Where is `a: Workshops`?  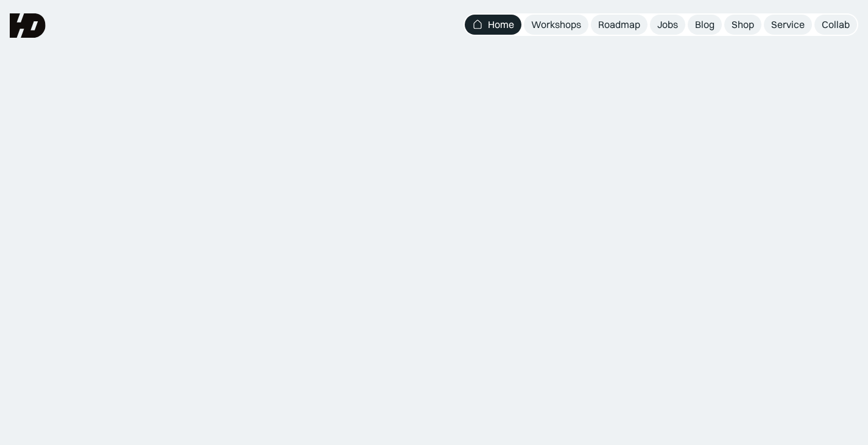
a: Workshops is located at coordinates (556, 24).